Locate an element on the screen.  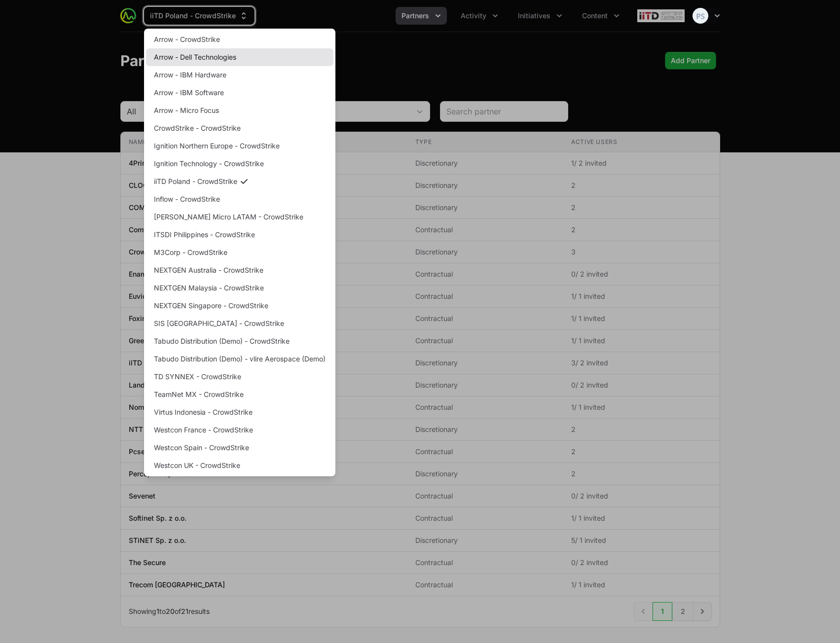
a: ITSDI Philippines - CrowdStrike is located at coordinates (240, 235).